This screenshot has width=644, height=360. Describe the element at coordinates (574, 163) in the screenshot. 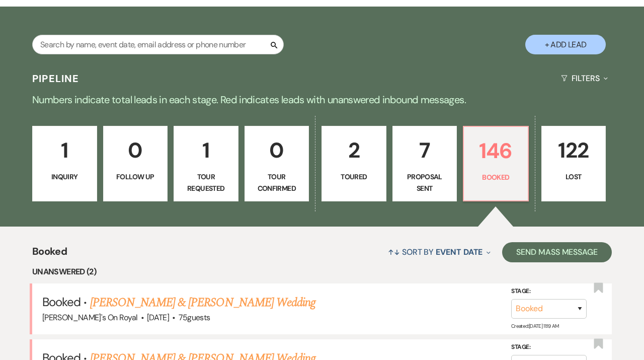

I see `a: 122Lost` at that location.